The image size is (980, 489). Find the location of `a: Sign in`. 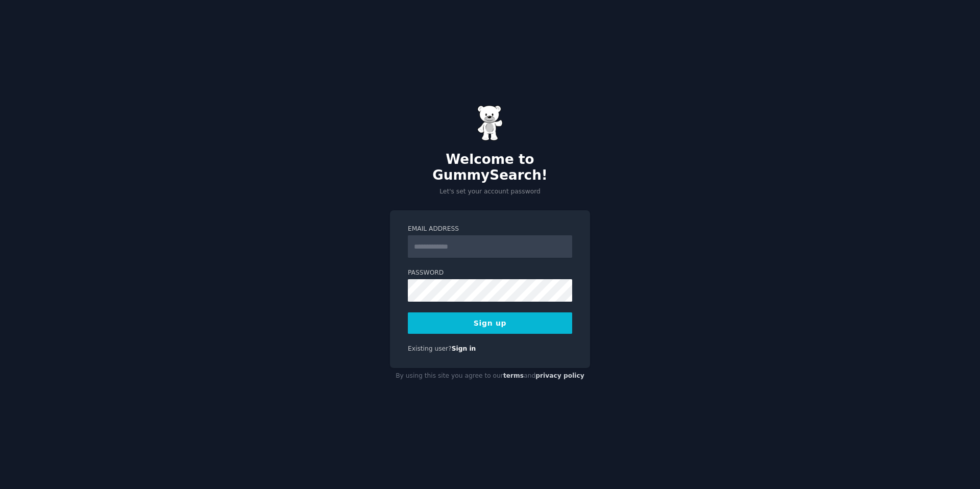

a: Sign in is located at coordinates (464, 349).